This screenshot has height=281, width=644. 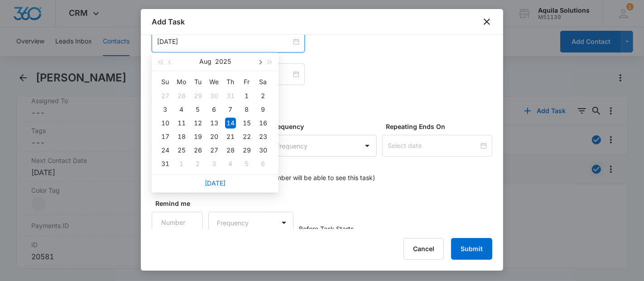 I want to click on td: 2025-07-27, so click(x=165, y=96).